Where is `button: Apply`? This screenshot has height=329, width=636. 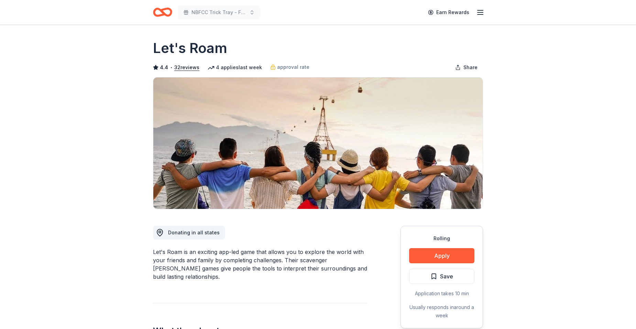
button: Apply is located at coordinates (442, 256).